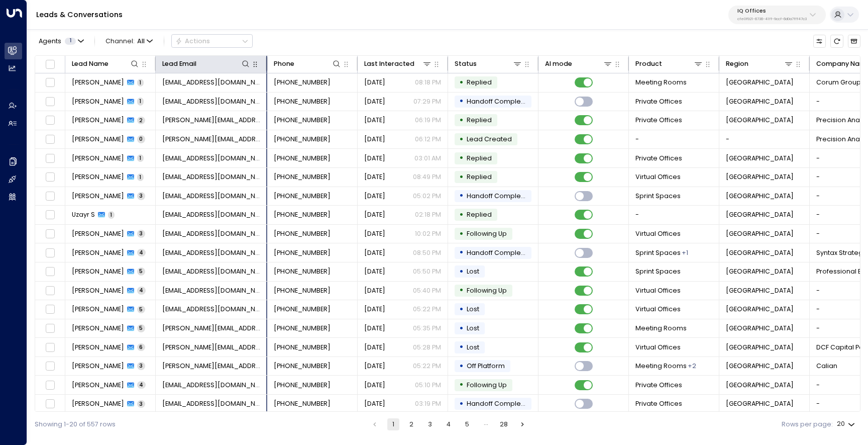  I want to click on button: Go to next page, so click(523, 424).